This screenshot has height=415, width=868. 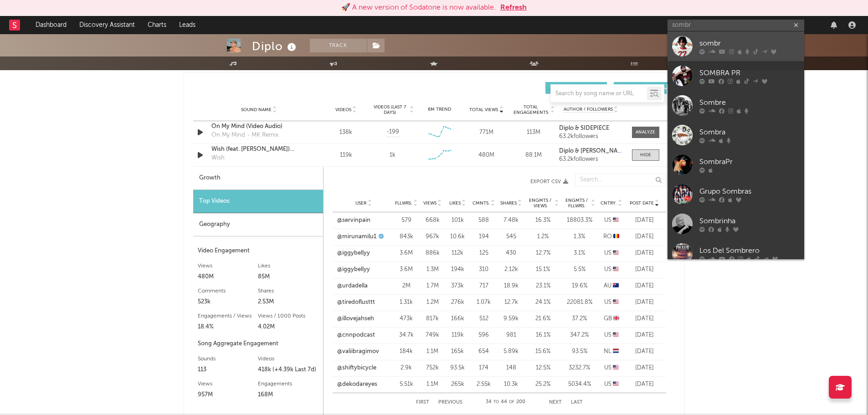 I want to click on input: Search by song name or URL, so click(x=599, y=94).